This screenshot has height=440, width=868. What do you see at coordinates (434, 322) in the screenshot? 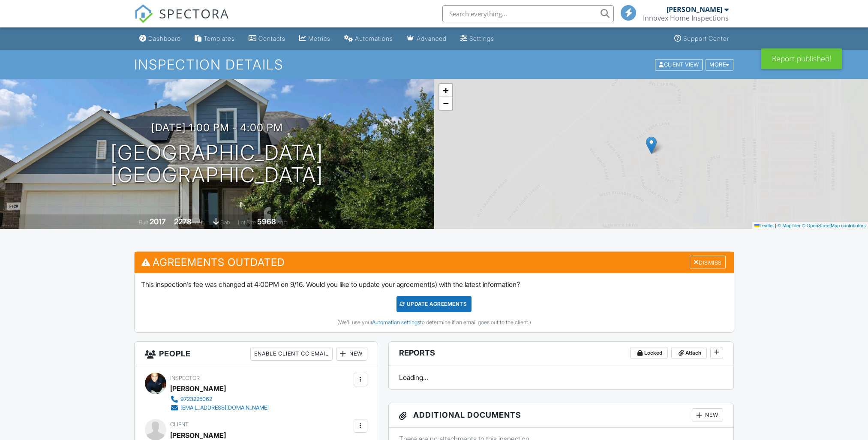
I see `div: (We'll use your to determine if an email goes out to the client.)` at bounding box center [434, 322].